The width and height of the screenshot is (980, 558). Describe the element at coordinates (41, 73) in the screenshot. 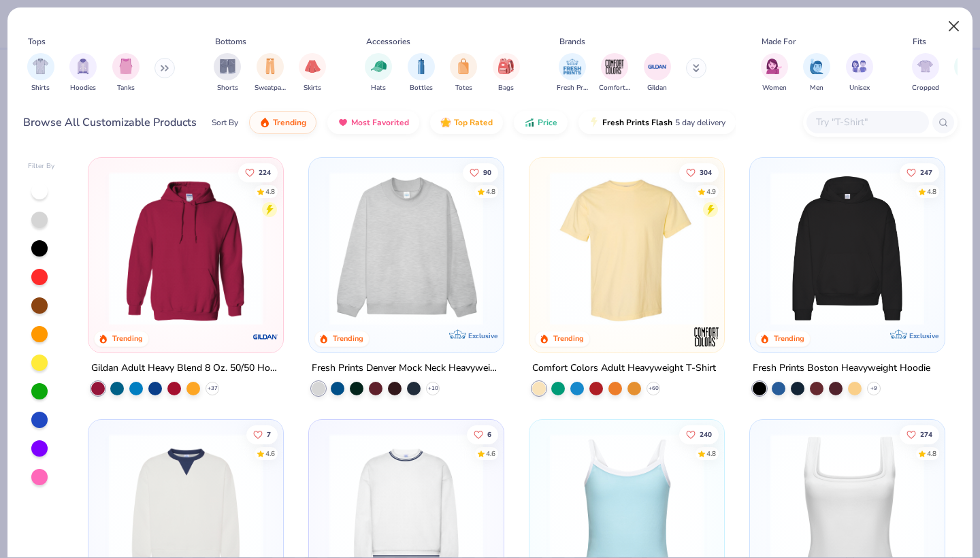

I see `div: filter for Shirts` at that location.